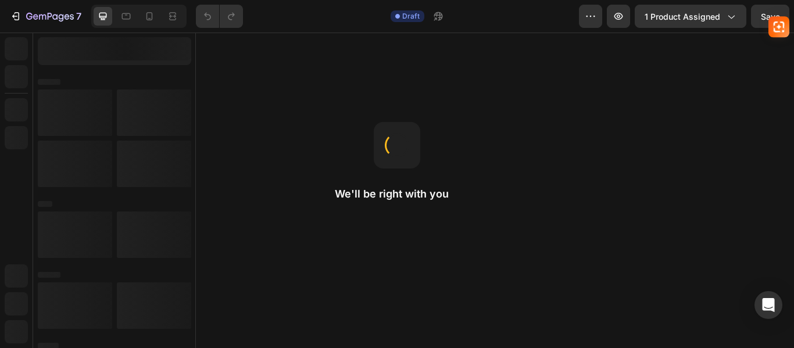  I want to click on button: 7, so click(45, 16).